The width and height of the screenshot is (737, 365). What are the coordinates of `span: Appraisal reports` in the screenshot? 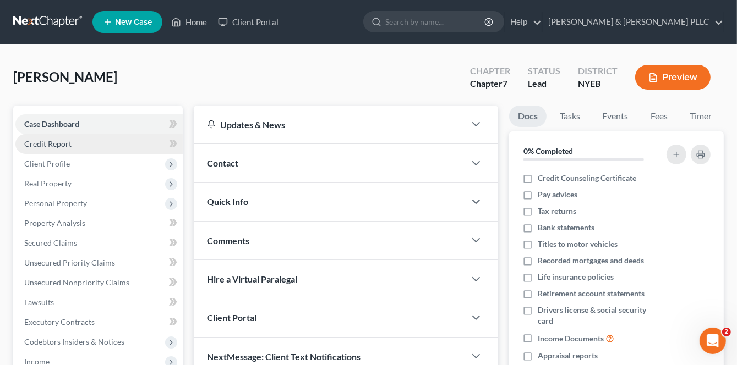 It's located at (567, 356).